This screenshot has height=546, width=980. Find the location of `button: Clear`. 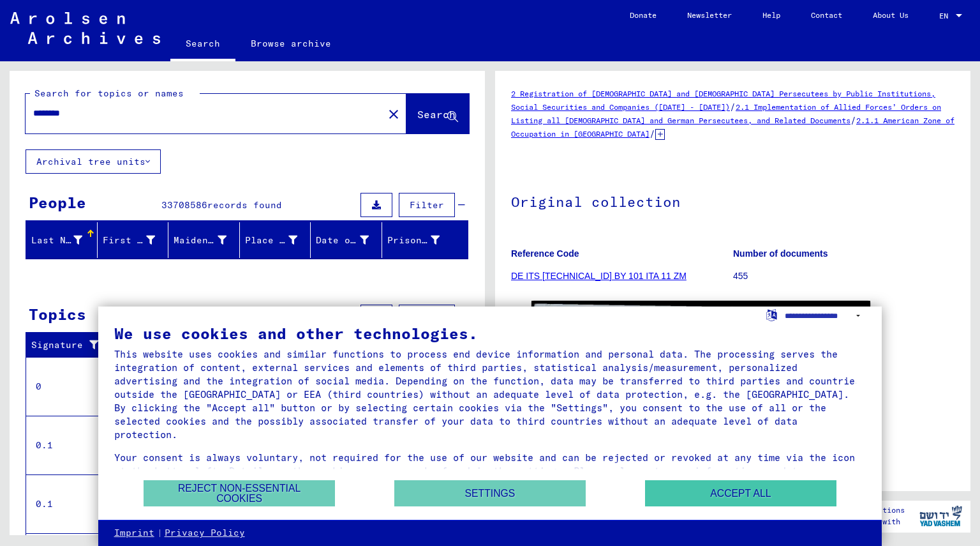

button: Clear is located at coordinates (394, 113).